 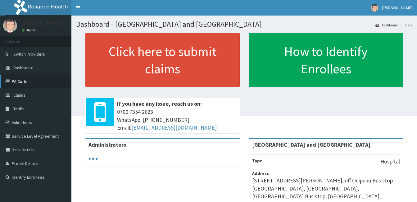 What do you see at coordinates (93, 159) in the screenshot?
I see `svg: audio-loading` at bounding box center [93, 159].